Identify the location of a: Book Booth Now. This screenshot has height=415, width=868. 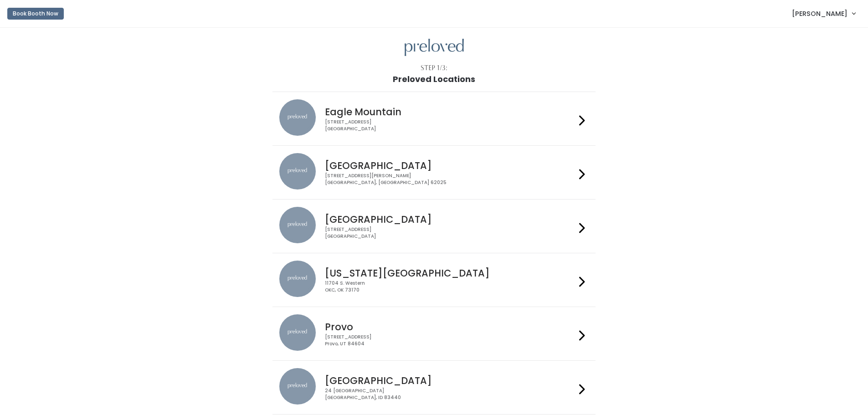
(36, 14).